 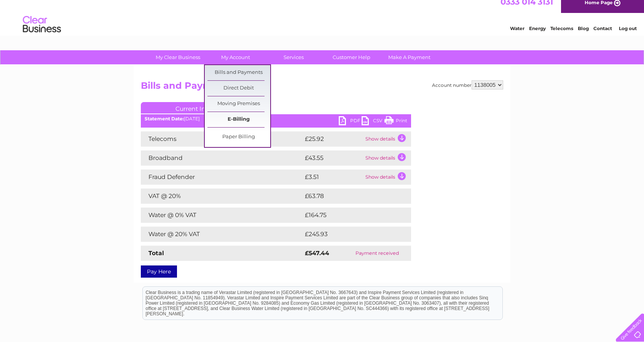 What do you see at coordinates (527, 8) in the screenshot?
I see `a: 0333 014 3131` at bounding box center [527, 8].